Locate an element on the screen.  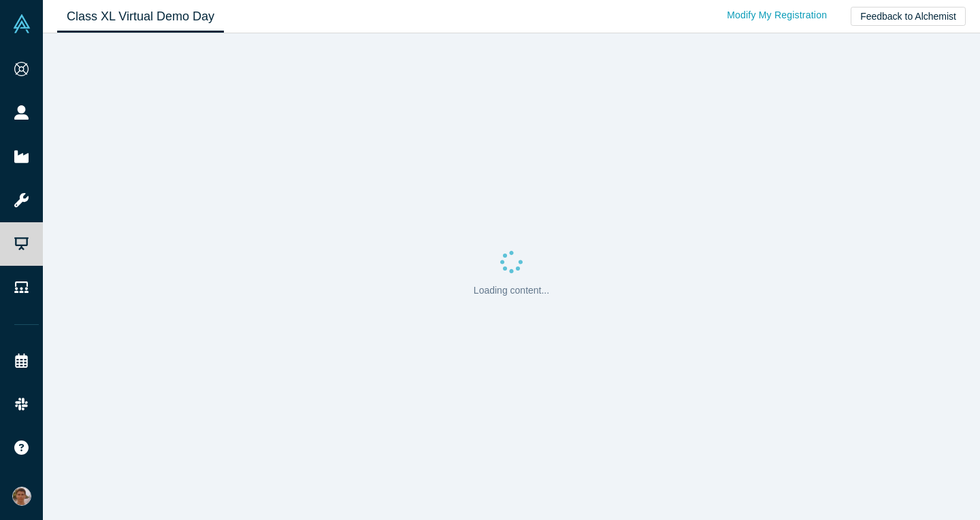
a: Modify My Registration is located at coordinates (777, 15).